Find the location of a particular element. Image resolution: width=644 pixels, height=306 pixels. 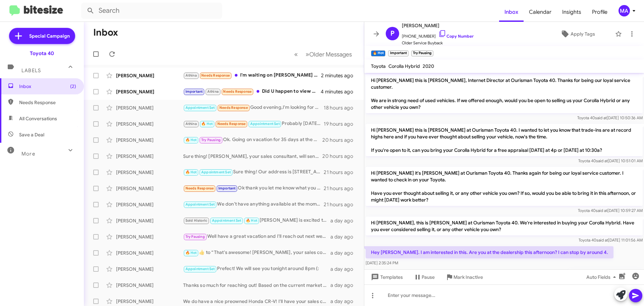

a: Special Campaign is located at coordinates (42, 36).